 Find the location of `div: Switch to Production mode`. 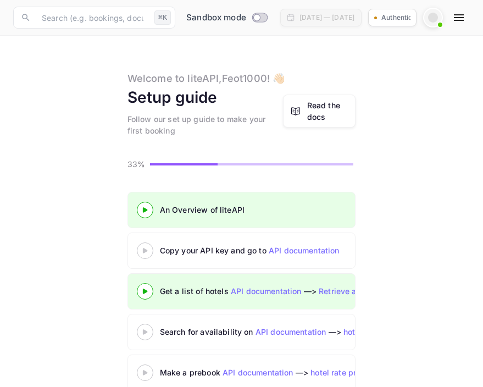

div: Switch to Production mode is located at coordinates (226, 18).